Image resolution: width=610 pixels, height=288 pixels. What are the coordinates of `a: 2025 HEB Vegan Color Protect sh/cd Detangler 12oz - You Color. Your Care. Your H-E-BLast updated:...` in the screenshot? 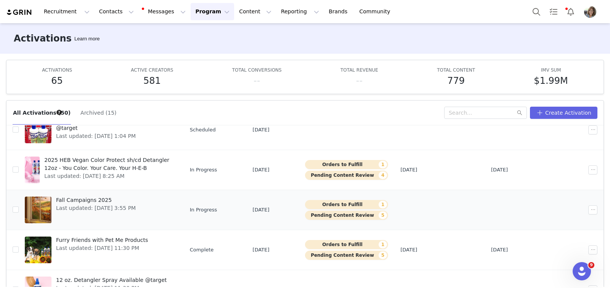 It's located at (101, 170).